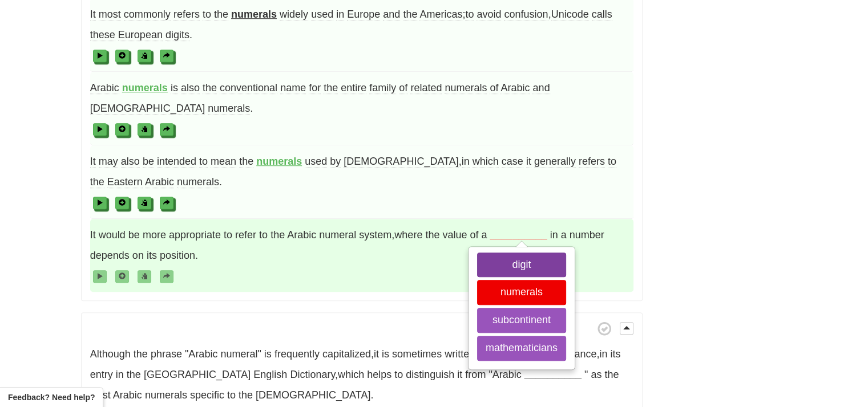 This screenshot has height=407, width=868. Describe the element at coordinates (148, 161) in the screenshot. I see `span: be` at that location.